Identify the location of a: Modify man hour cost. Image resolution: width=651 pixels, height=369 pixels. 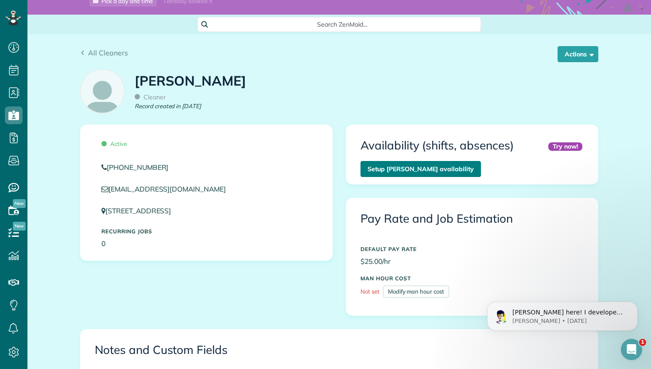
(416, 291).